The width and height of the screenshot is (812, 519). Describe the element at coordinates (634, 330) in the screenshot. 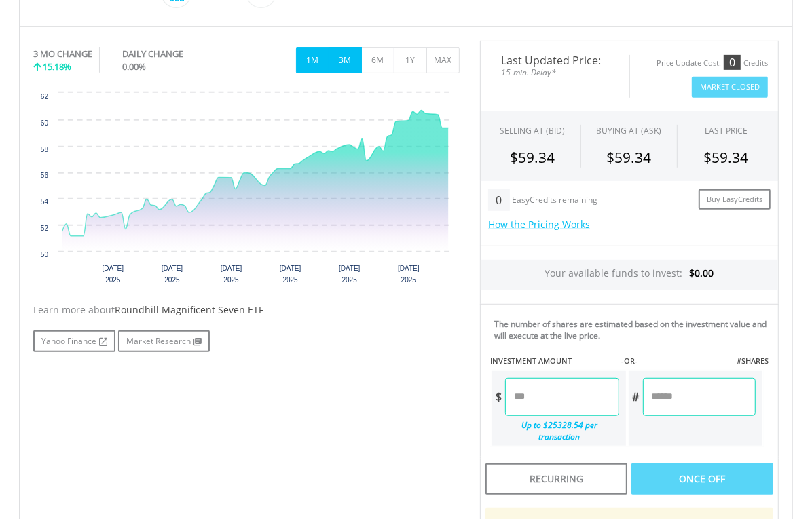

I see `div: The number of shares are estimated based on the investment value and will execute at the live price.` at that location.